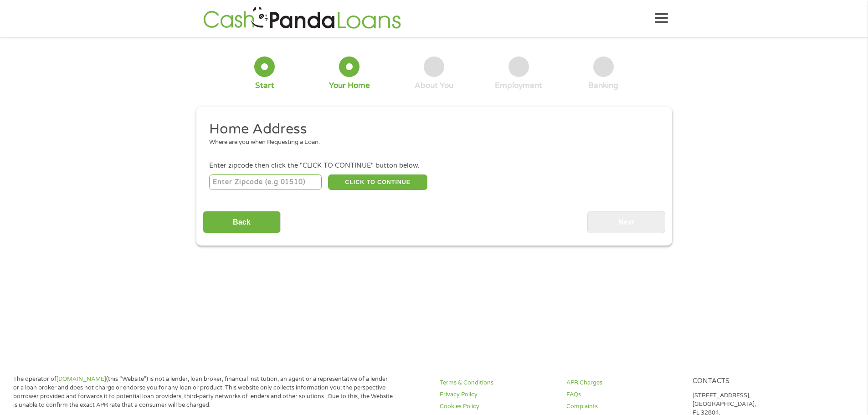 This screenshot has width=868, height=415. What do you see at coordinates (497, 406) in the screenshot?
I see `a: Cookies Policy` at bounding box center [497, 406].